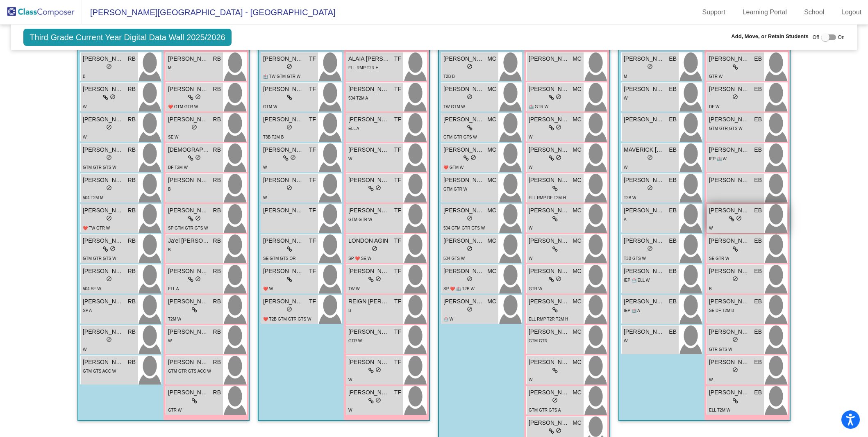 The width and height of the screenshot is (868, 437). Describe the element at coordinates (547, 197) in the screenshot. I see `span: ELL RMP DF T2M H` at that location.